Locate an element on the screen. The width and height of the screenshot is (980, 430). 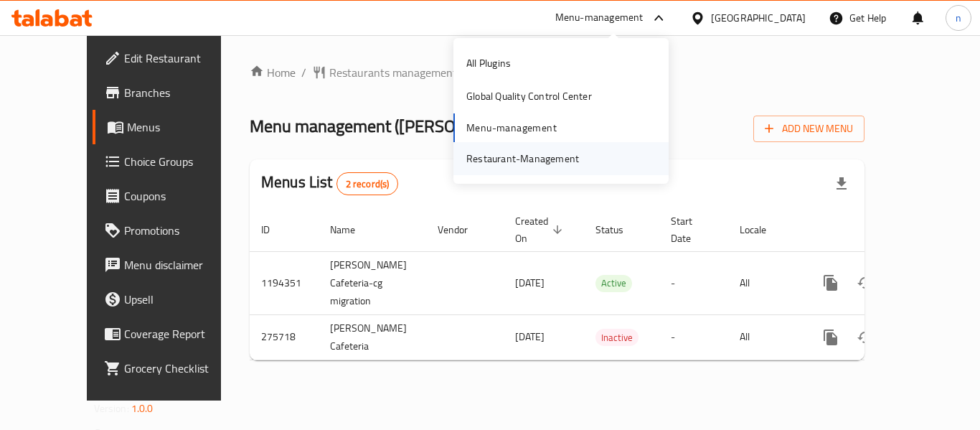
span: Restaurants management is located at coordinates (393, 73).